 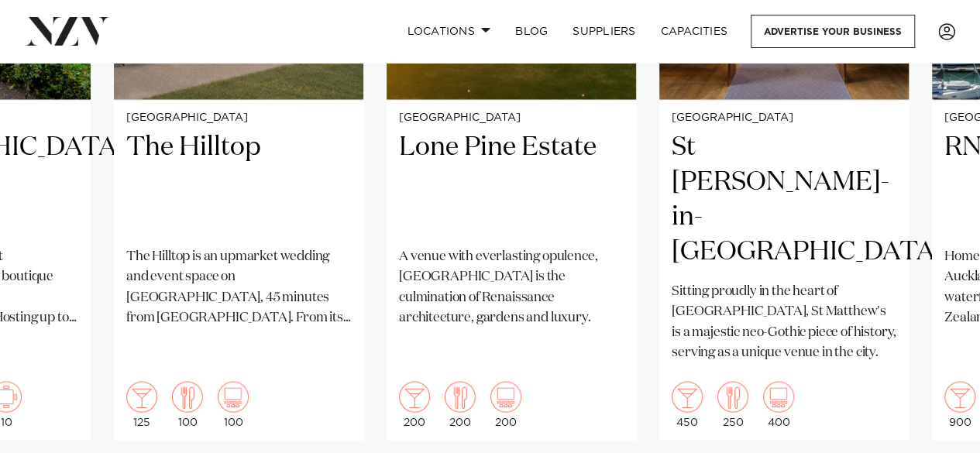 I want to click on div: 900, so click(x=960, y=404).